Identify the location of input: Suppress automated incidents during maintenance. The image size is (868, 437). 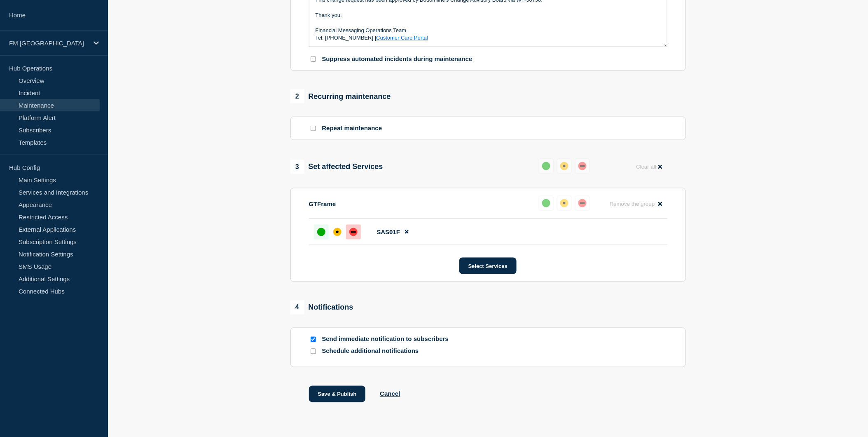
(313, 59).